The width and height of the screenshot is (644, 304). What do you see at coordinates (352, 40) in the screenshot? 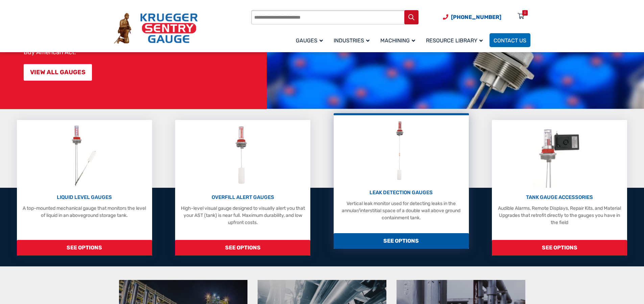
I see `span: Industries` at bounding box center [352, 40].